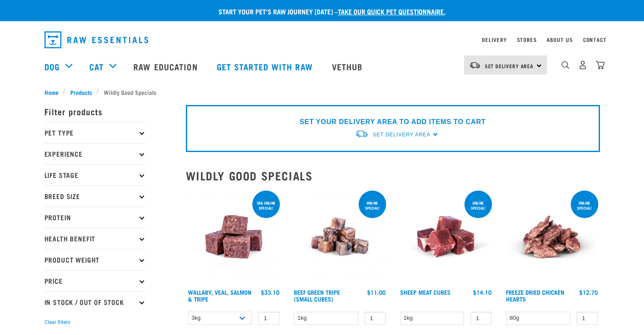 This screenshot has width=644, height=335. I want to click on a: take our quick pet questionnaire., so click(391, 11).